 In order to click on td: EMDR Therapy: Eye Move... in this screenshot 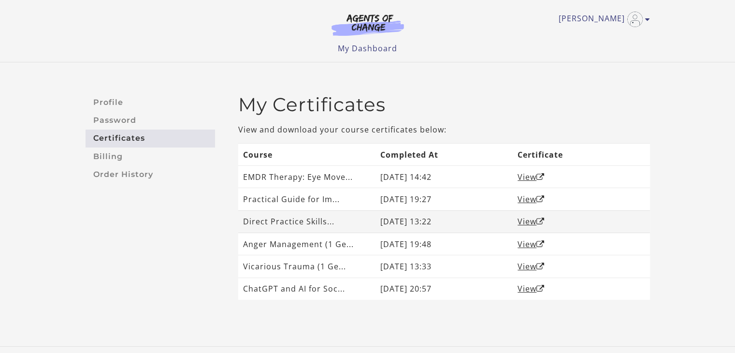, I will do `click(307, 177)`.